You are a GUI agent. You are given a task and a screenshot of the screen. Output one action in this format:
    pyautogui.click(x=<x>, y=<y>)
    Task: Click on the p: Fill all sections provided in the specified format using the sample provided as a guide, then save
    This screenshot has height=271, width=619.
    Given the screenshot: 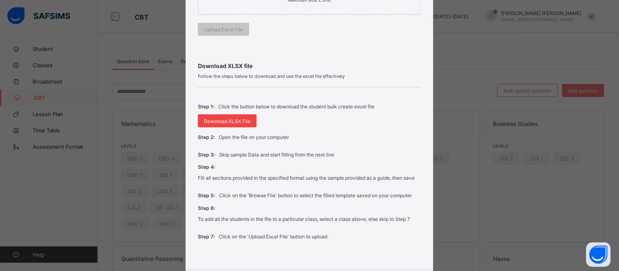 What is the action you would take?
    pyautogui.click(x=306, y=178)
    